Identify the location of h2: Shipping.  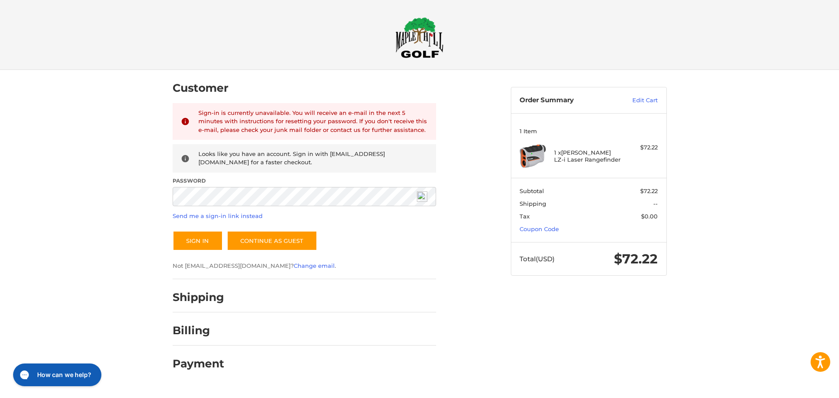
(198, 297).